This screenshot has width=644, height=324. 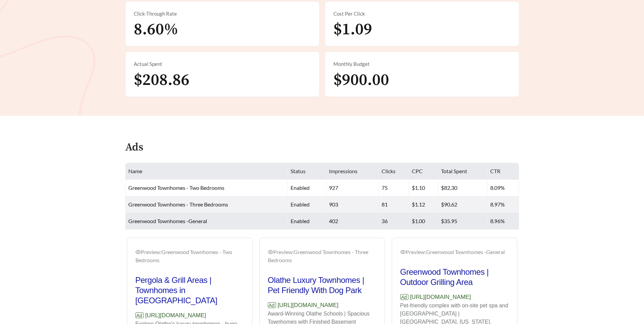 What do you see at coordinates (394, 221) in the screenshot?
I see `td: 36` at bounding box center [394, 221].